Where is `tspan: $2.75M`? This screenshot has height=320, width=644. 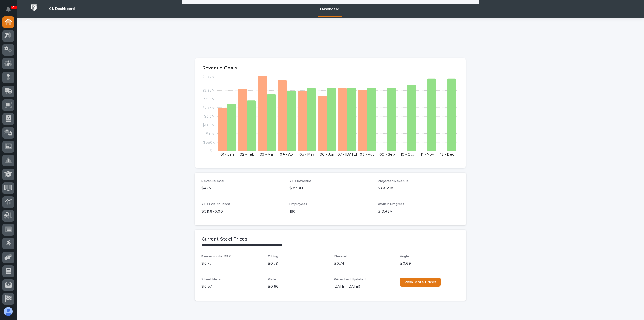 tspan: $2.75M is located at coordinates (208, 108).